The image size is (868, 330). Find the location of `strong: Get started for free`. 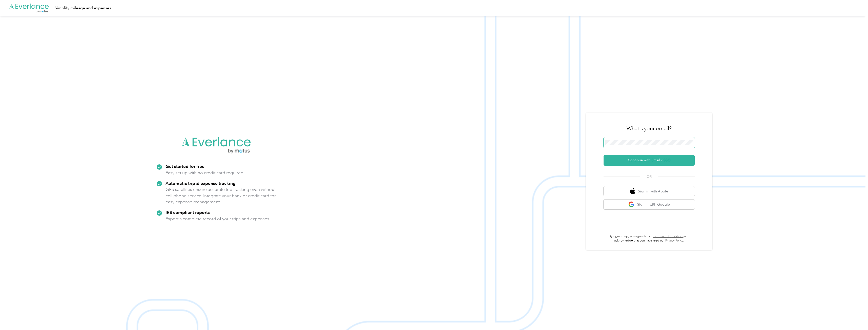

strong: Get started for free is located at coordinates (185, 166).